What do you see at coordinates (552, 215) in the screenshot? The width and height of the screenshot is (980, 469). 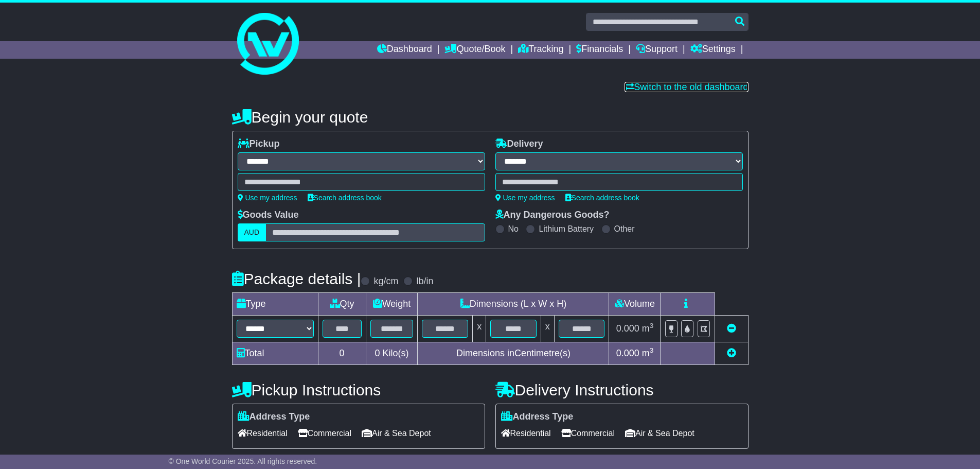 I see `label: Any Dangerous Goods?` at bounding box center [552, 215].